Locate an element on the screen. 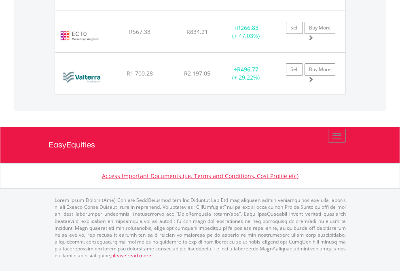 This screenshot has height=271, width=400. p: Lorem Ipsum Dolors (Ame) Con a/e SeddOeiusmod tem InciDiduntut Lab Etd mag aliquaen admin veniamq... is located at coordinates (200, 228).